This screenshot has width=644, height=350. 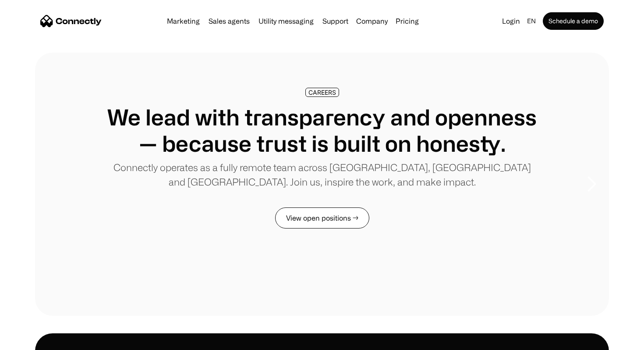 What do you see at coordinates (286, 21) in the screenshot?
I see `a: Utility messaging` at bounding box center [286, 21].